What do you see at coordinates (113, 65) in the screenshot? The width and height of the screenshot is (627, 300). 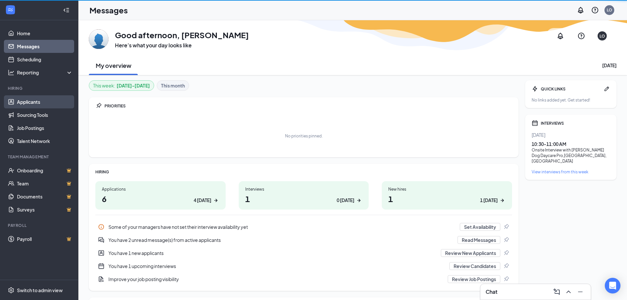 I see `h2: My overview` at bounding box center [113, 65].